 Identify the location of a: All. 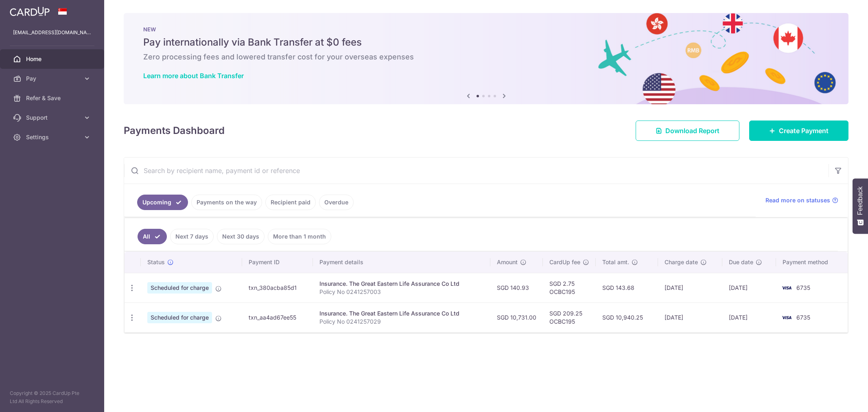
(152, 237).